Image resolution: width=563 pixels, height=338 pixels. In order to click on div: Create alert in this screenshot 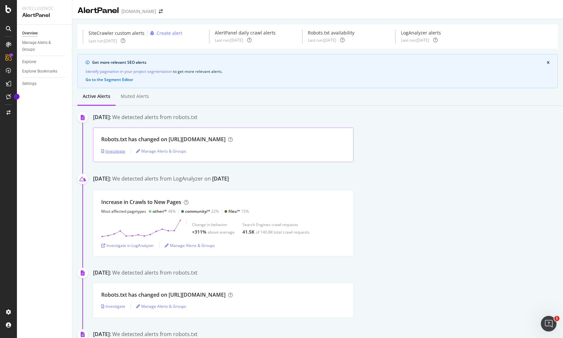, I will do `click(169, 33)`.